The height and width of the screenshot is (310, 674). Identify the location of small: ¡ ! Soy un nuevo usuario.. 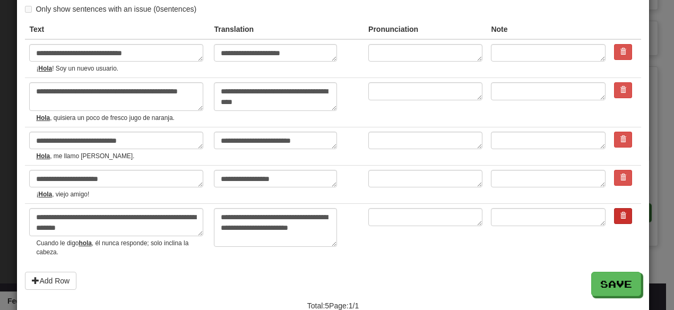
(120, 68).